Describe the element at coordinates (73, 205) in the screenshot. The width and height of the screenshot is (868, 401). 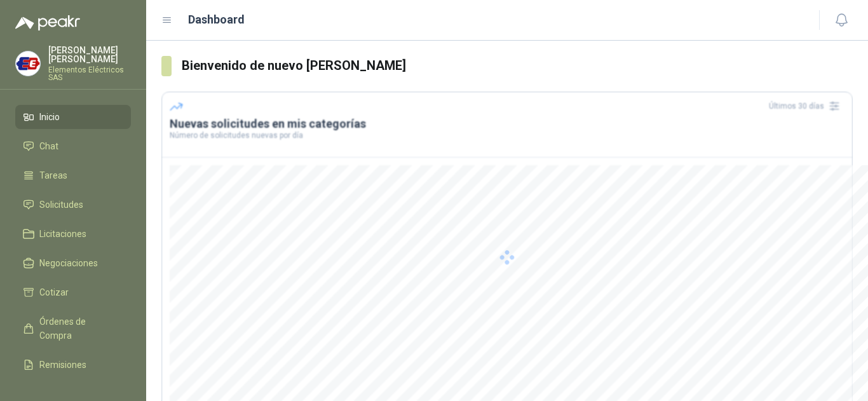
I see `a: Solicitudes` at that location.